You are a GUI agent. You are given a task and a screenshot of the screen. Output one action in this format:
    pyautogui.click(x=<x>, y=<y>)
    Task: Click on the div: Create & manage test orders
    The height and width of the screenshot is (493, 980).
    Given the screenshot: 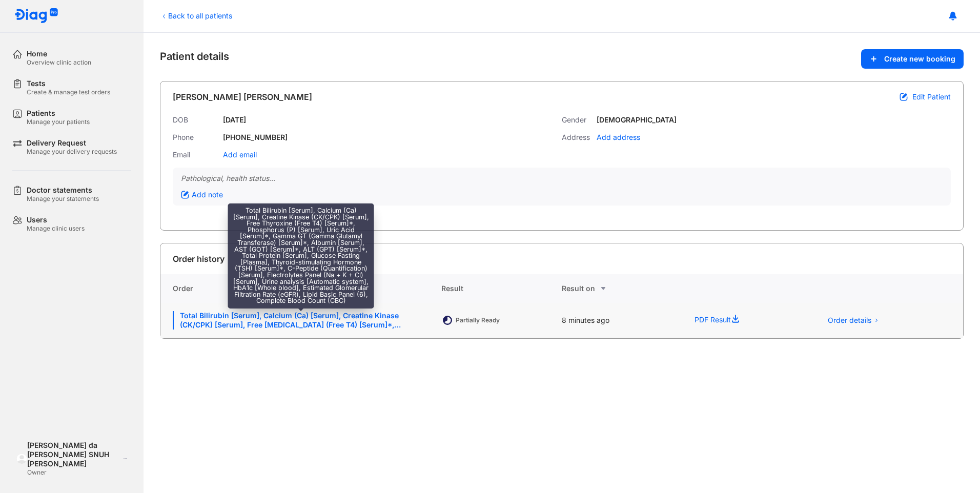 What is the action you would take?
    pyautogui.click(x=69, y=92)
    